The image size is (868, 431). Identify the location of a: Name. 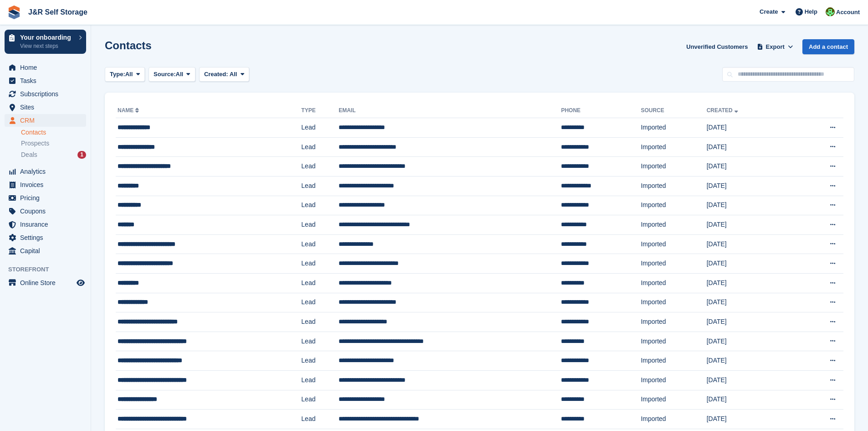
(129, 110).